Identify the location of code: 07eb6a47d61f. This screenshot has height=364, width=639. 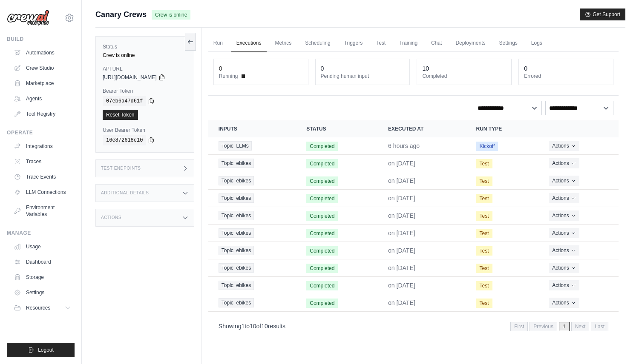
(124, 101).